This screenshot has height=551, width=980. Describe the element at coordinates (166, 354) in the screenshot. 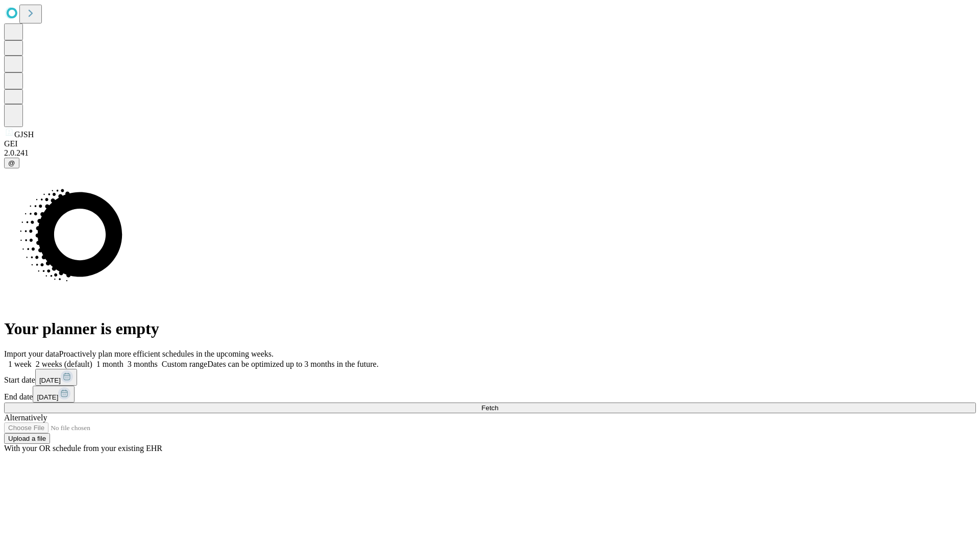

I see `span: Proactively plan more efficient schedules in the upcoming weeks.` at that location.